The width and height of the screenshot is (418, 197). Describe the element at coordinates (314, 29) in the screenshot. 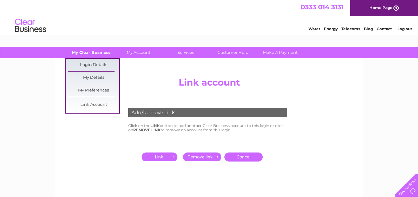

I see `a: Water` at that location.